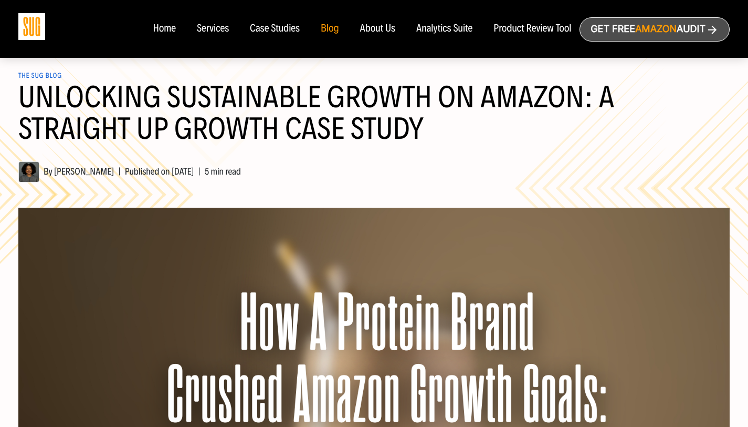  Describe the element at coordinates (164, 29) in the screenshot. I see `div: Home` at that location.